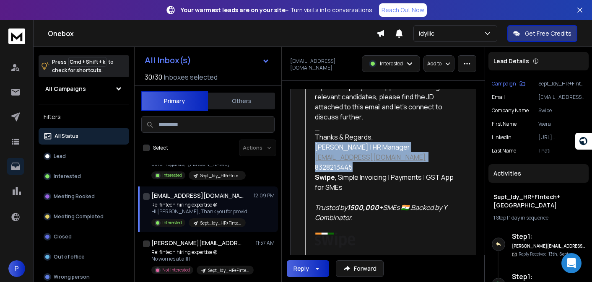 The height and width of the screenshot is (282, 592). Describe the element at coordinates (69, 257) in the screenshot. I see `p: Out of office` at that location.